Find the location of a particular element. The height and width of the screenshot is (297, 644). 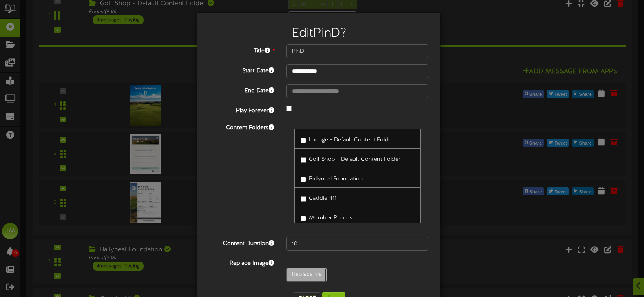

input: Golf Shop - Default Content Folder is located at coordinates (303, 160).